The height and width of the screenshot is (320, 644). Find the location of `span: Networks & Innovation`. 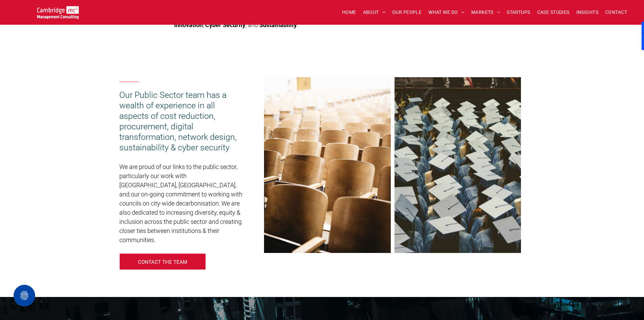

span: Networks & Innovation is located at coordinates (312, 20).